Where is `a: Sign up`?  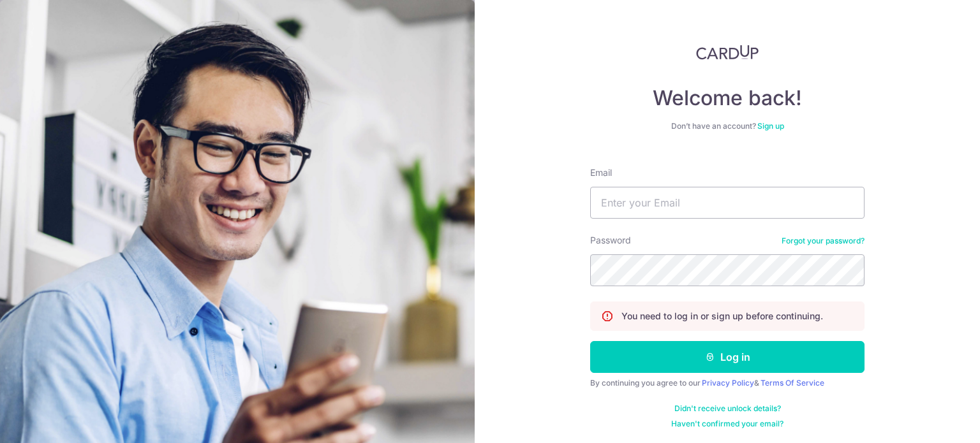
a: Sign up is located at coordinates (771, 126).